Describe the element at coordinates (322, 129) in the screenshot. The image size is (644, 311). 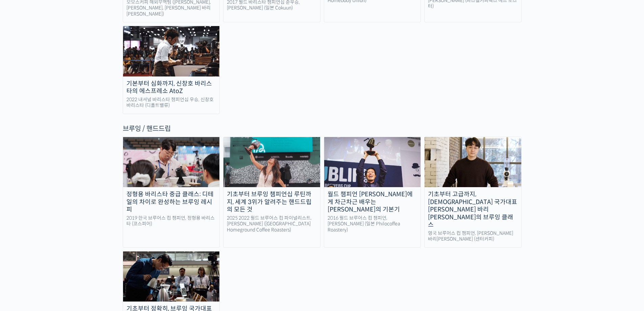
I see `div: 브루잉 / 핸드드립` at that location.